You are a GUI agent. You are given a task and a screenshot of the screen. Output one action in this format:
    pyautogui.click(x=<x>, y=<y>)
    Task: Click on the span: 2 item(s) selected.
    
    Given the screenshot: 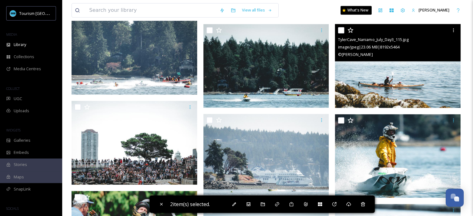 What is the action you would take?
    pyautogui.click(x=190, y=204)
    